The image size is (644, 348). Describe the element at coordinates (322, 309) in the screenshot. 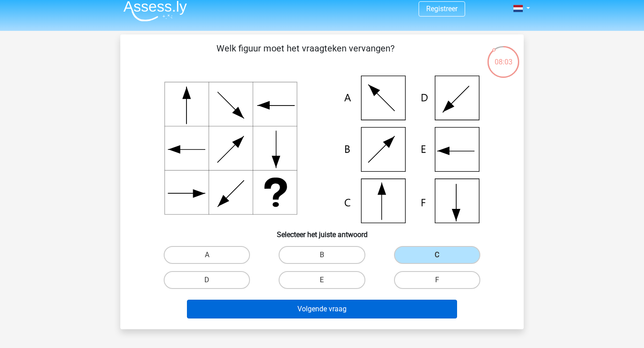

I see `button: Volgende vraag` at that location.